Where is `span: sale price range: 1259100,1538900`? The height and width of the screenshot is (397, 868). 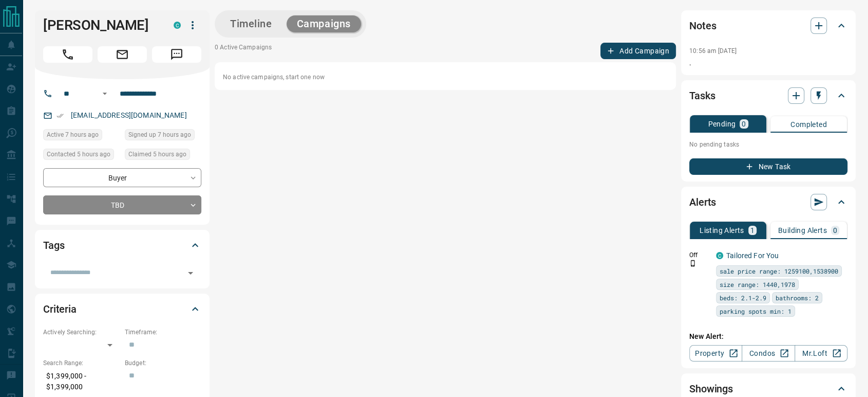
span: sale price range: 1259100,1538900 is located at coordinates (779, 271).